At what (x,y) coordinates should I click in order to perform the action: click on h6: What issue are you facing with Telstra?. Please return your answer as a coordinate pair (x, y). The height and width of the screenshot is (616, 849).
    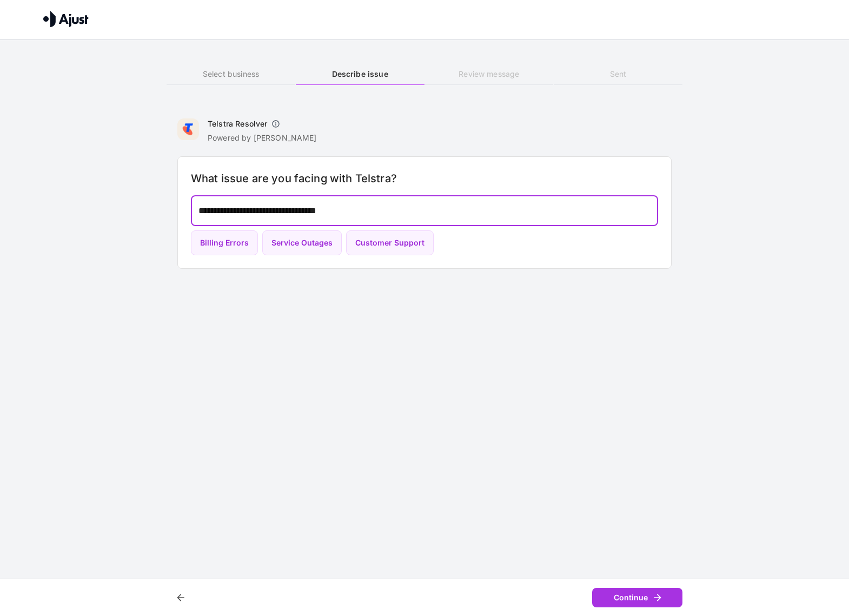
    Looking at the image, I should click on (424, 179).